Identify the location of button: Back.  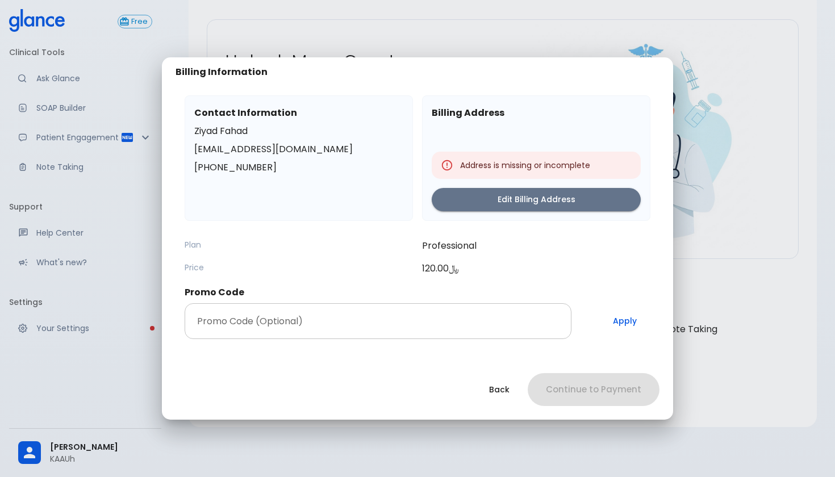
(499, 390).